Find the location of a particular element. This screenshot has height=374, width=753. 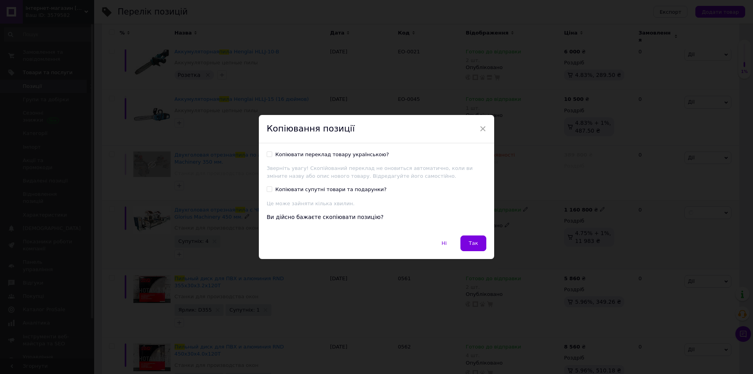

button: Ні is located at coordinates (444, 243).